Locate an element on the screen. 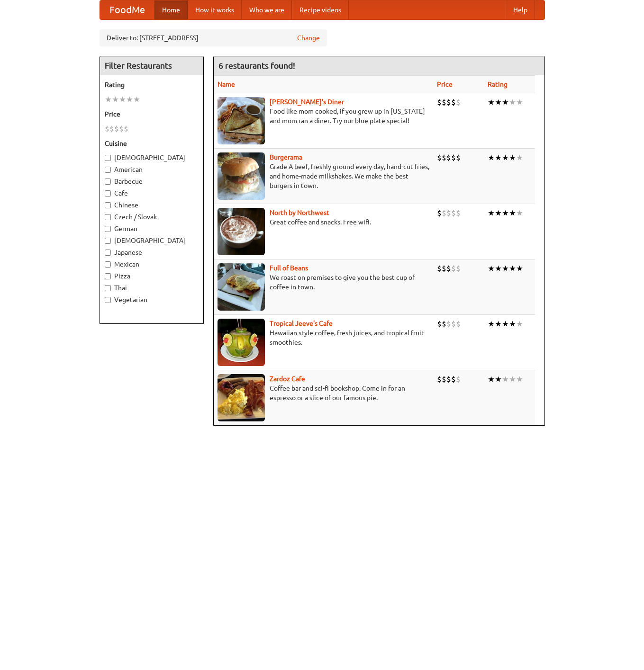  label: Pizza is located at coordinates (152, 276).